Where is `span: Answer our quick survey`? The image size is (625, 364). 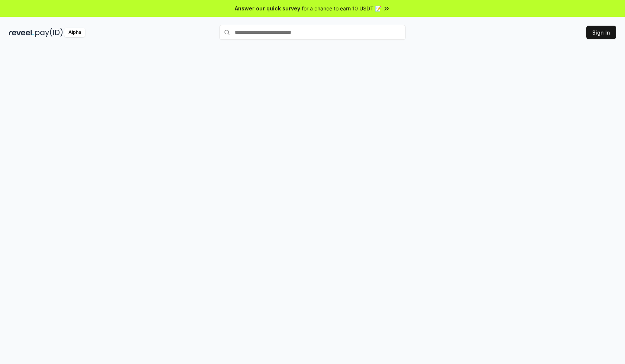 span: Answer our quick survey is located at coordinates (268, 8).